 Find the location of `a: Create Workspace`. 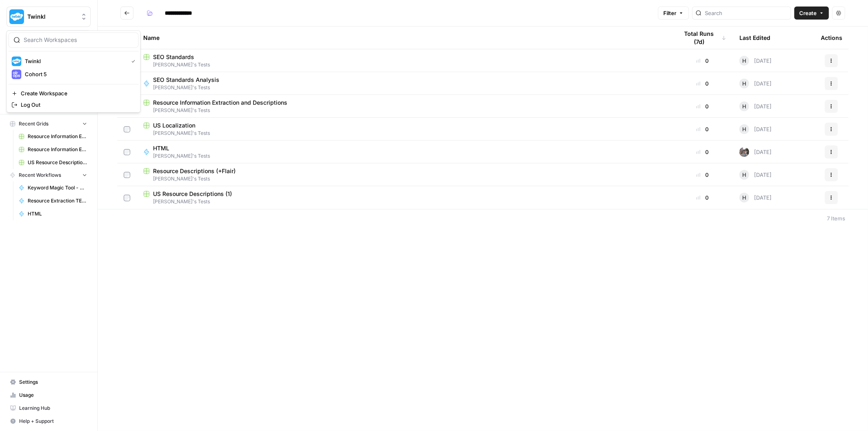

a: Create Workspace is located at coordinates (74, 94).